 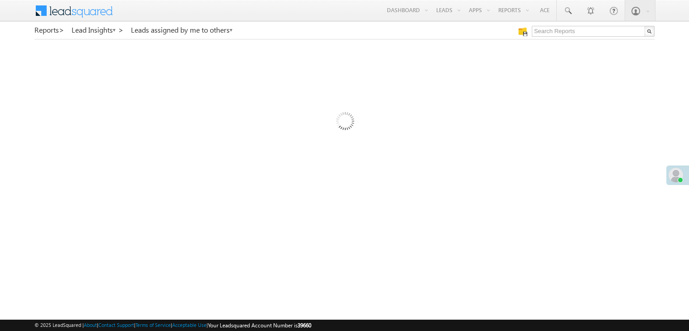 What do you see at coordinates (304, 325) in the screenshot?
I see `span: 39660` at bounding box center [304, 325].